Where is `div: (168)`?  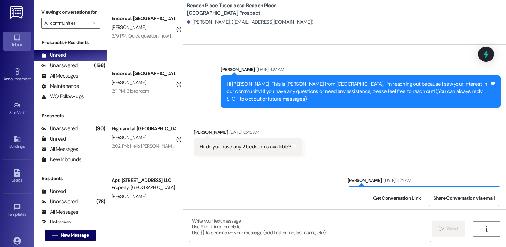 div: (168) is located at coordinates (100, 65).